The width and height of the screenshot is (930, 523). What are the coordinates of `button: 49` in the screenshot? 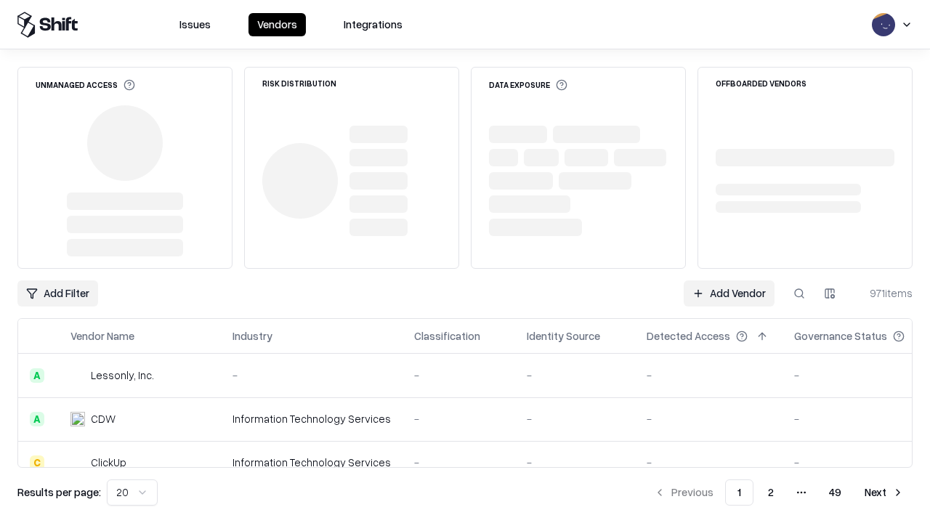 It's located at (835, 493).